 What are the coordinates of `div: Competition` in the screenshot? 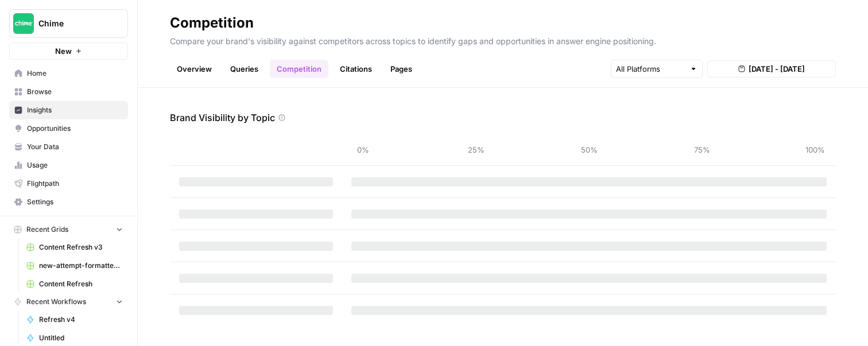 It's located at (212, 23).